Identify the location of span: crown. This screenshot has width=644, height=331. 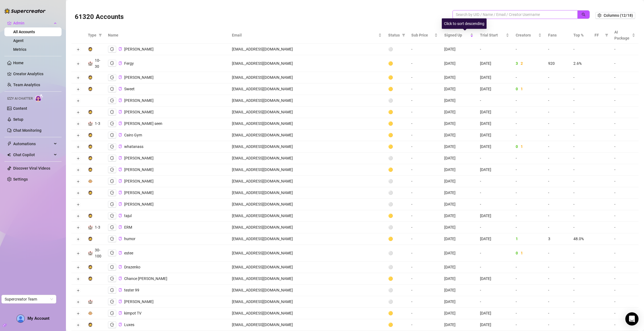
(9, 23).